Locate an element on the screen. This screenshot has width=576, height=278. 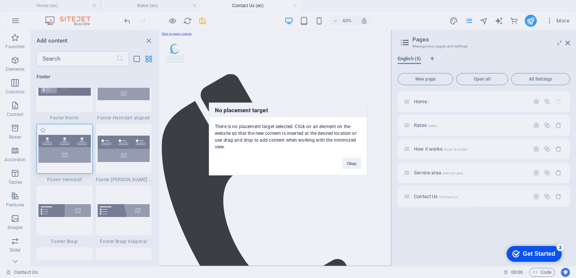
div: Get Started is located at coordinates (38, 12).